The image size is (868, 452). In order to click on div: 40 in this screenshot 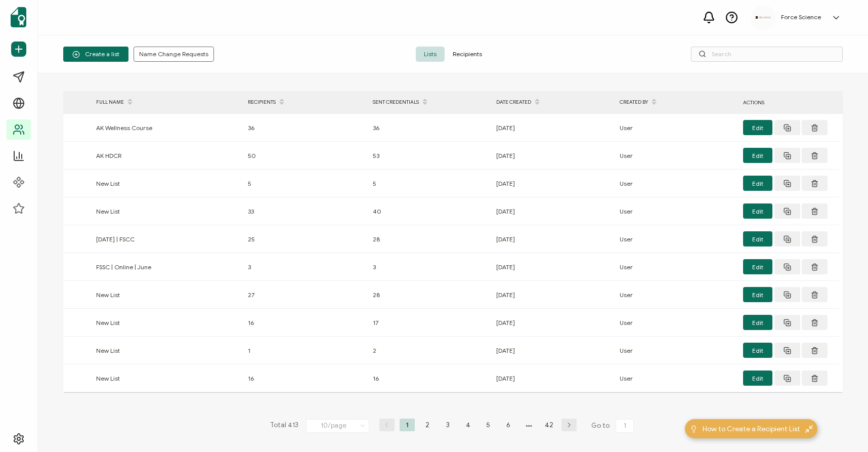, I will do `click(430, 211)`.